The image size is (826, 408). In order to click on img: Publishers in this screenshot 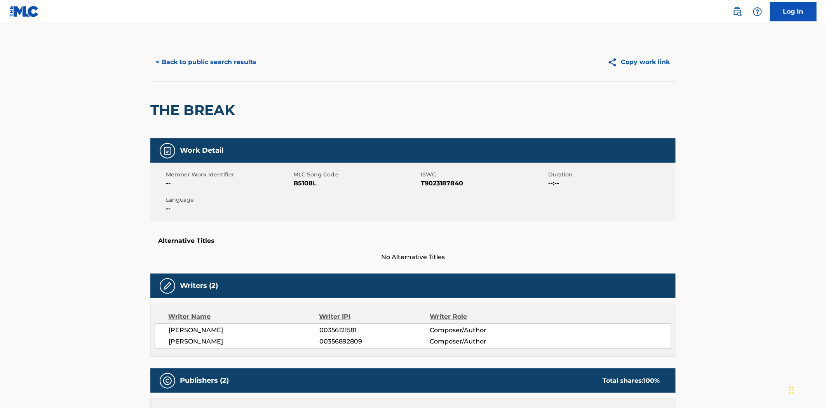, I will do `click(168, 381)`.